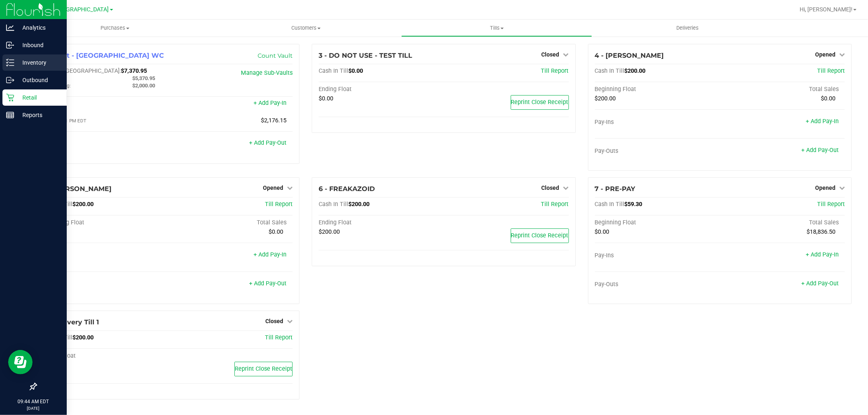 The image size is (868, 415). I want to click on a: Purchases, so click(115, 28).